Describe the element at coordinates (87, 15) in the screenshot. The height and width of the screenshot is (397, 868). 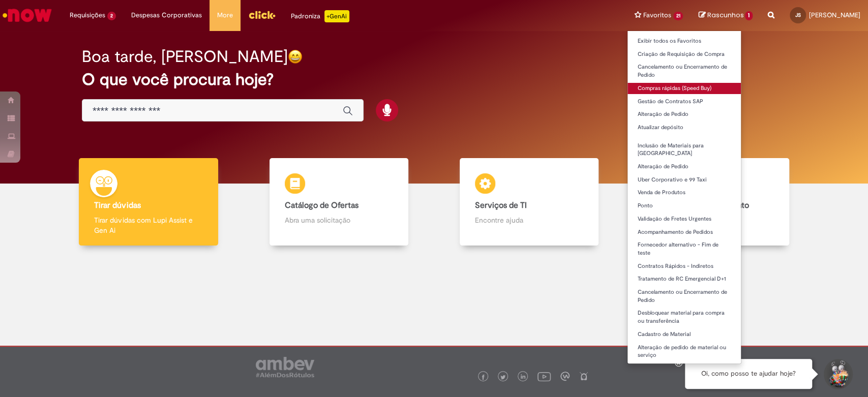
I see `span: Requisições` at that location.